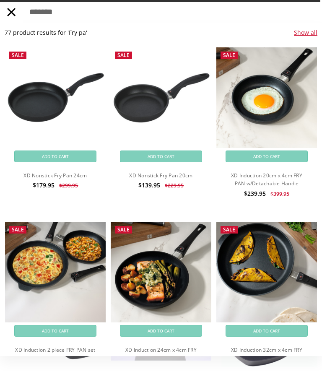 This screenshot has height=379, width=322. I want to click on span: $239.95, so click(255, 194).